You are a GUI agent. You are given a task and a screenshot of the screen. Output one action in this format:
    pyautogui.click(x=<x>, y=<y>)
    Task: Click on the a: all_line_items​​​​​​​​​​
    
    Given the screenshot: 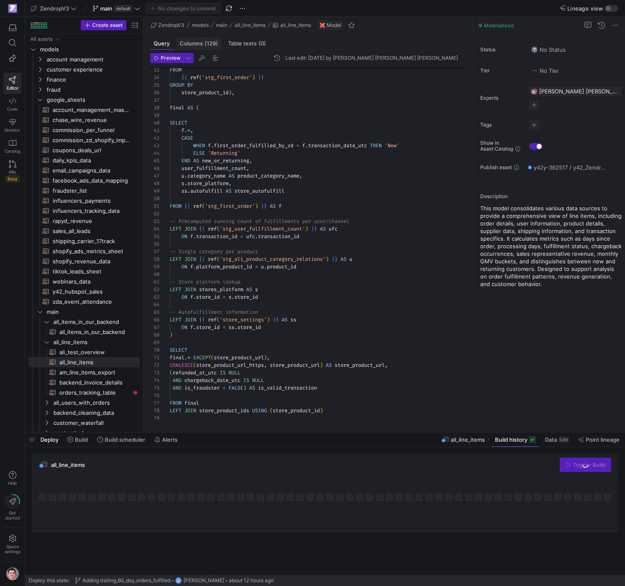 What is the action you would take?
    pyautogui.click(x=84, y=362)
    